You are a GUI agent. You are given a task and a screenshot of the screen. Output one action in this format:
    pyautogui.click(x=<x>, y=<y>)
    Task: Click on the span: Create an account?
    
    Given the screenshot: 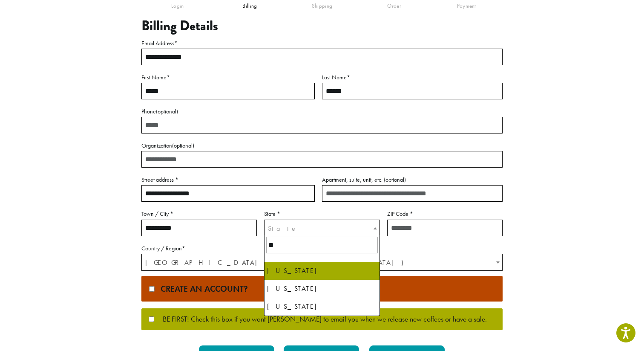 What is the action you would take?
    pyautogui.click(x=202, y=289)
    